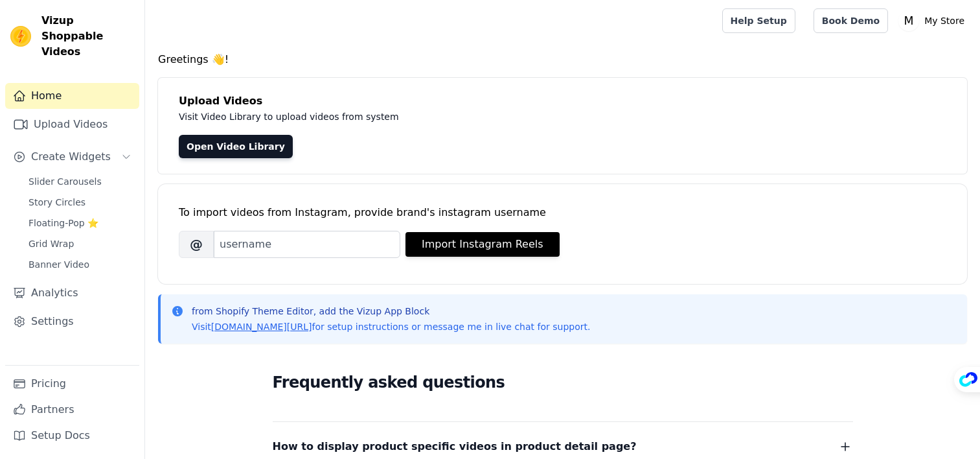 The width and height of the screenshot is (980, 459). Describe the element at coordinates (563, 446) in the screenshot. I see `button: How to display product specific videos in product detail page?` at that location.